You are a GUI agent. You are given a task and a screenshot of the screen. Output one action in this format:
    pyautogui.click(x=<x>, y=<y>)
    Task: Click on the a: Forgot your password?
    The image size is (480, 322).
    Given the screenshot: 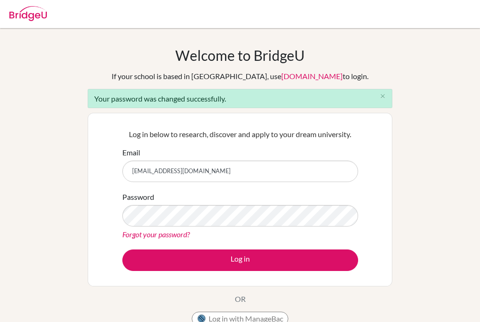 What is the action you would take?
    pyautogui.click(x=156, y=234)
    